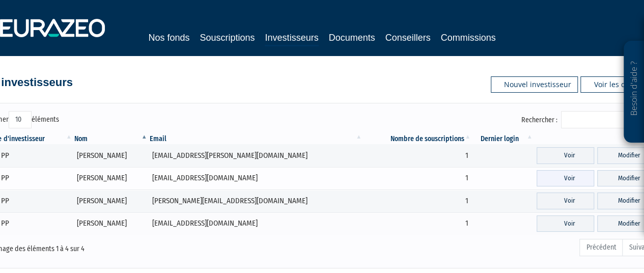 This screenshot has height=273, width=644. What do you see at coordinates (169, 38) in the screenshot?
I see `a: Nos fonds` at bounding box center [169, 38].